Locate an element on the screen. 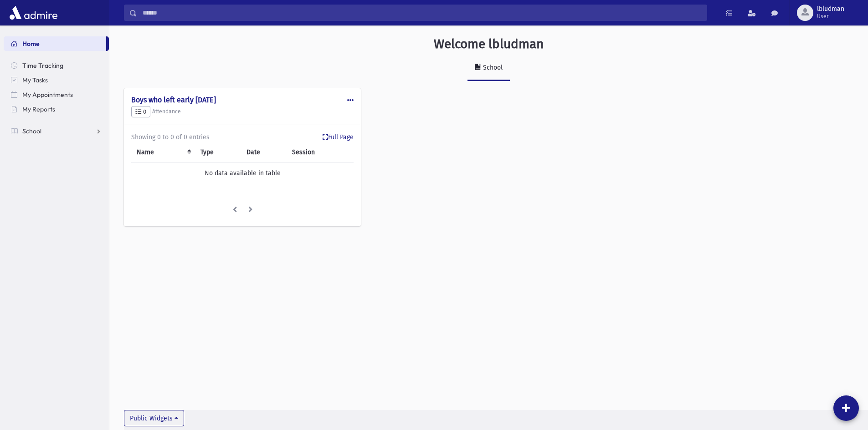 The image size is (868, 430). td: No data available in table is located at coordinates (242, 173).